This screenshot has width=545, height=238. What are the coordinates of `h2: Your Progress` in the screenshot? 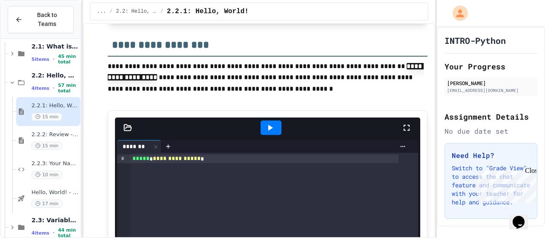 It's located at (491, 66).